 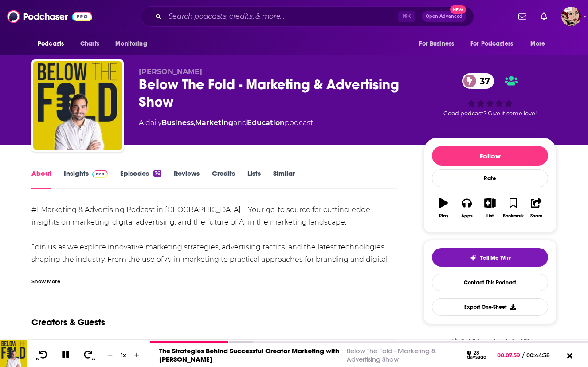 I want to click on button: Share, so click(x=537, y=208).